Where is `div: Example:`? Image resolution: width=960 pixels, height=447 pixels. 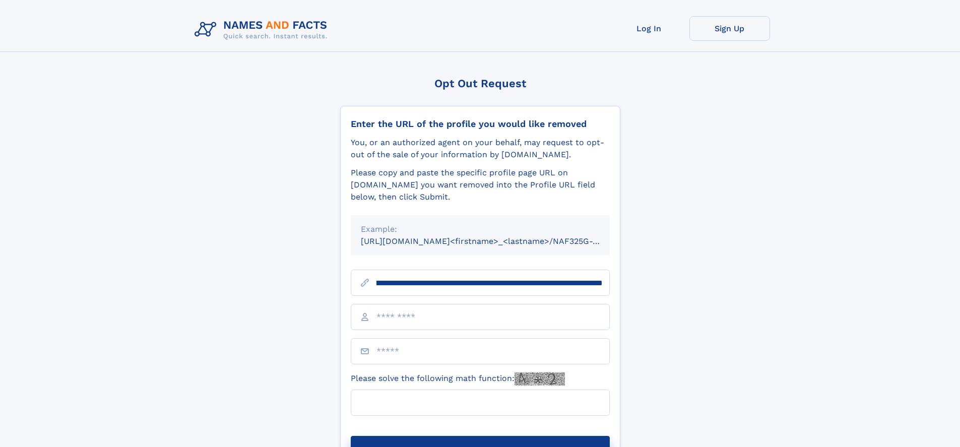 div: Example: is located at coordinates (480, 229).